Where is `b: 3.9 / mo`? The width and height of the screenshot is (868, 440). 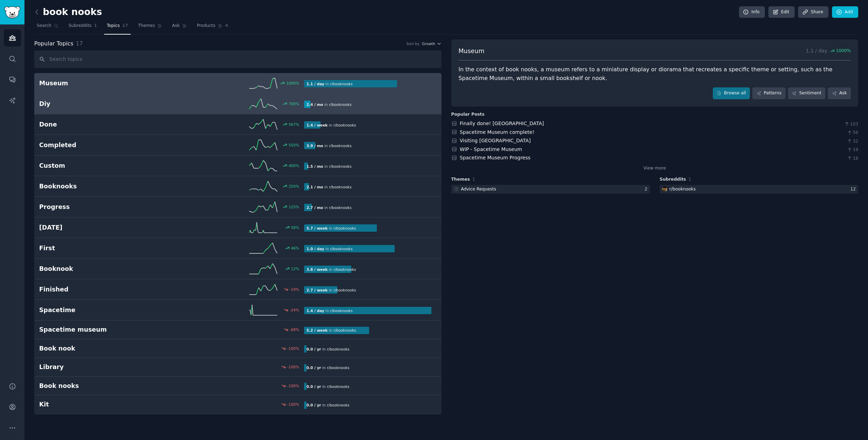
b: 3.9 / mo is located at coordinates (315, 146).